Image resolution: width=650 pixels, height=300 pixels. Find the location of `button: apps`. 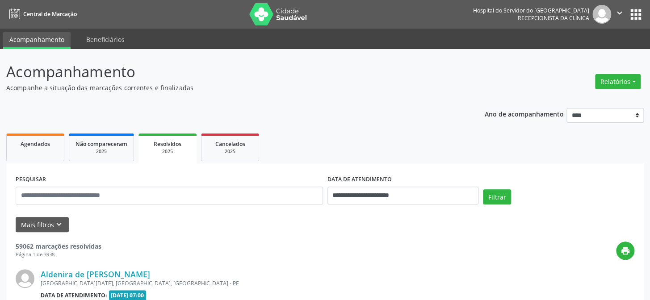

button: apps is located at coordinates (636, 14).